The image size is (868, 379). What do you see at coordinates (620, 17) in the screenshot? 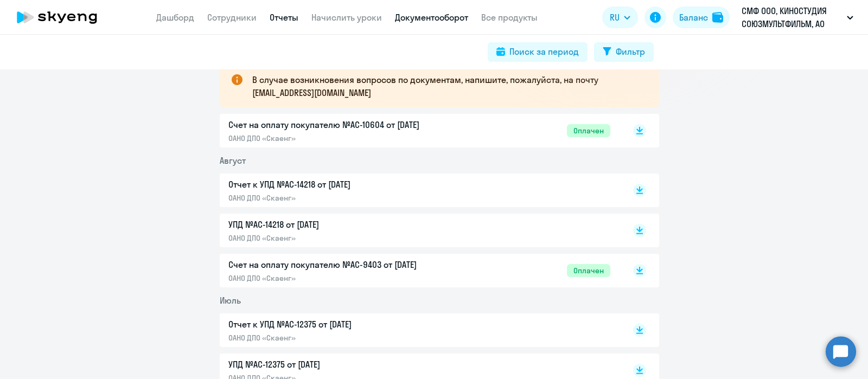
I see `button: RU` at bounding box center [620, 17].